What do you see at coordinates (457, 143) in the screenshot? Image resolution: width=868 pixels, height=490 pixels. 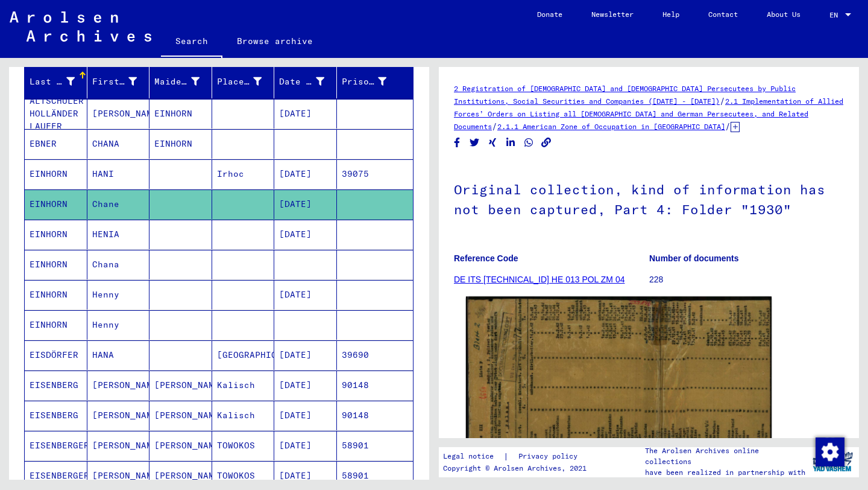 I see `button: Share on Facebook` at bounding box center [457, 143].